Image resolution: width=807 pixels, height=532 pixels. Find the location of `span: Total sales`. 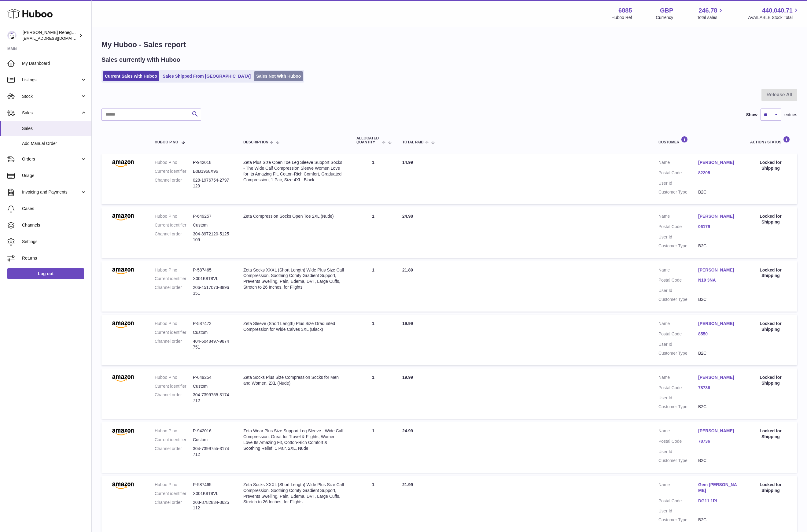

span: Total sales is located at coordinates (711, 17).